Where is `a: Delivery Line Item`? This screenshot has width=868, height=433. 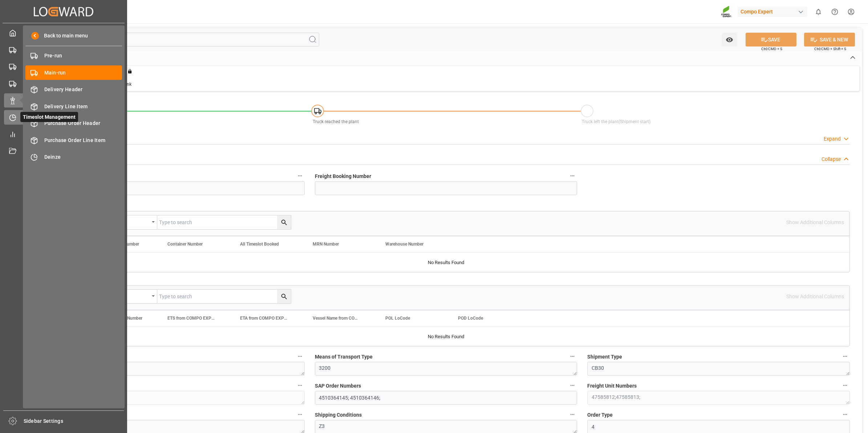 a: Delivery Line Item is located at coordinates (74, 106).